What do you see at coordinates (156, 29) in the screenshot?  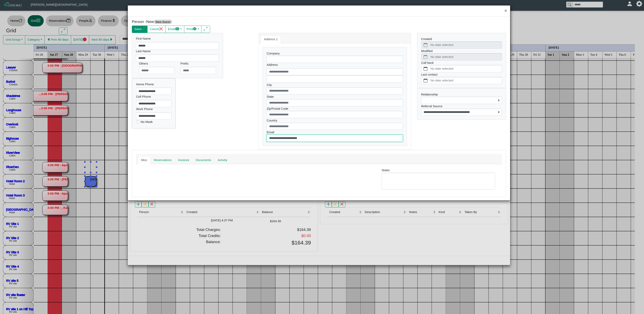 I see `button: Cancelx` at bounding box center [156, 29].